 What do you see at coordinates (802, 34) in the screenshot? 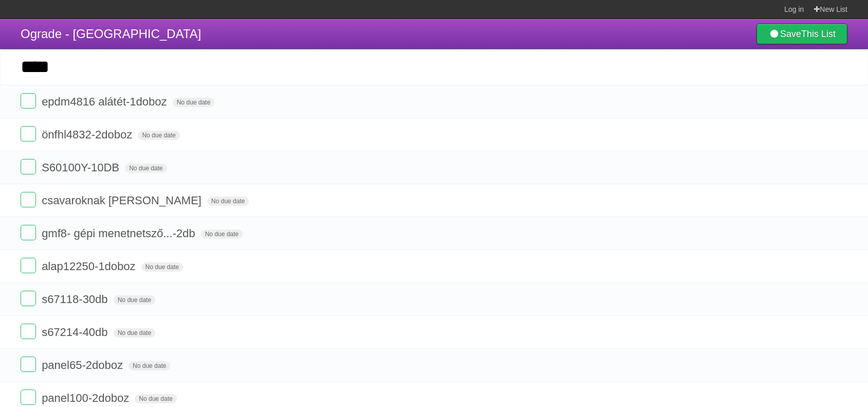
I see `a: SaveThis List` at bounding box center [802, 34].